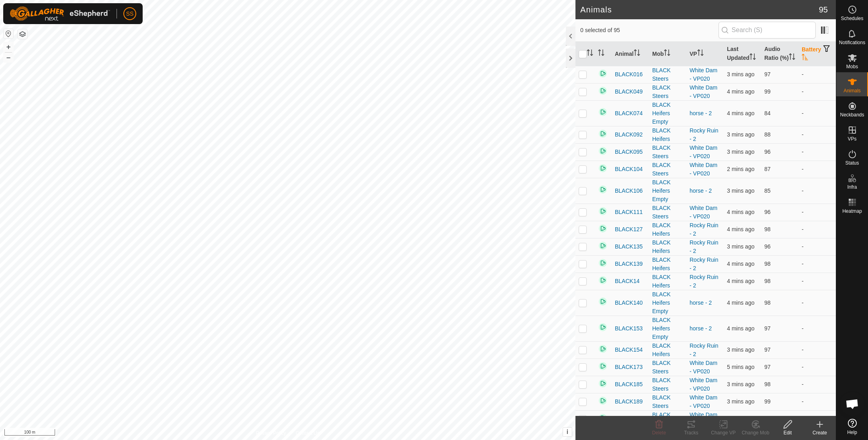 The width and height of the screenshot is (868, 440). I want to click on span: 87, so click(768, 169).